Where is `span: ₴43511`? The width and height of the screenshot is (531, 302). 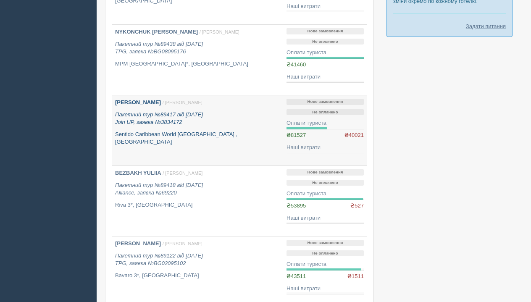
span: ₴43511 is located at coordinates (296, 276).